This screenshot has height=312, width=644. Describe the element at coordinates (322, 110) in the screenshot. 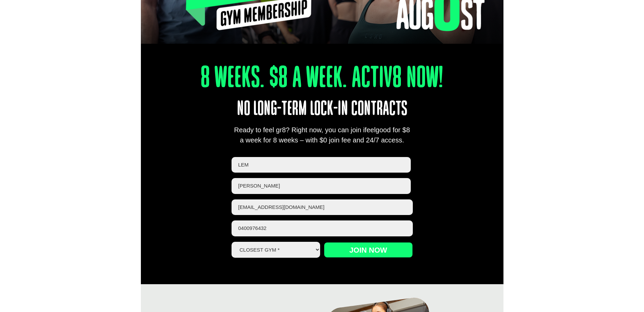

I see `p: No long-term lock-in contracts` at that location.